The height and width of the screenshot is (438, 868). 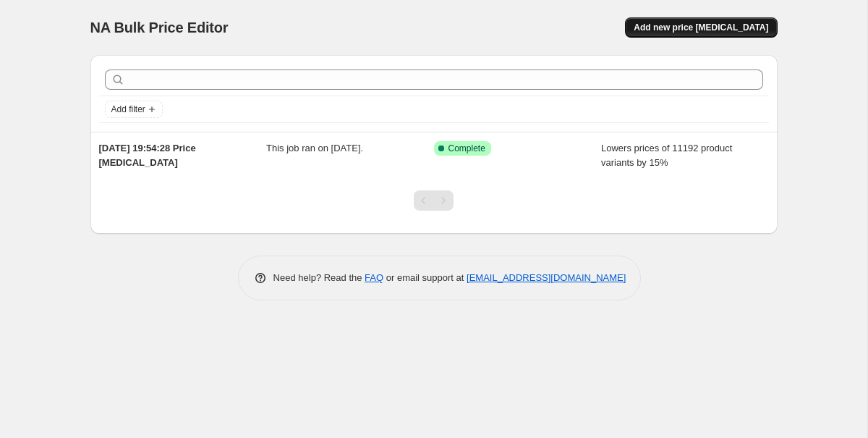 What do you see at coordinates (159, 28) in the screenshot?
I see `span: NA Bulk Price Editor` at bounding box center [159, 28].